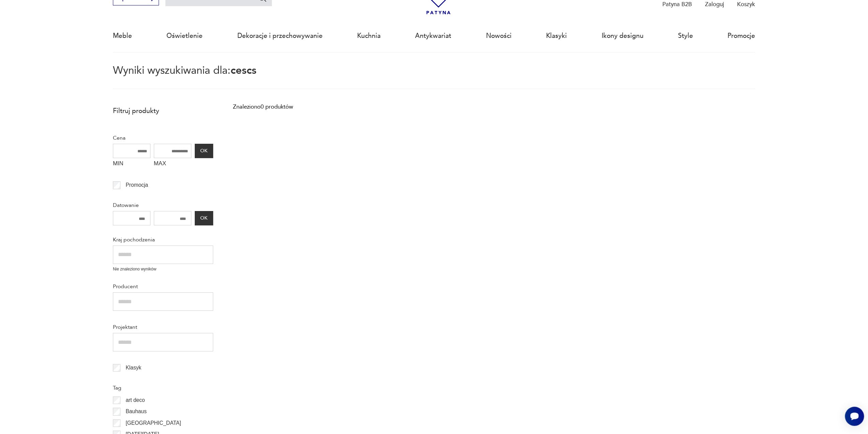  What do you see at coordinates (622, 36) in the screenshot?
I see `a: Ikony designu` at bounding box center [622, 36].